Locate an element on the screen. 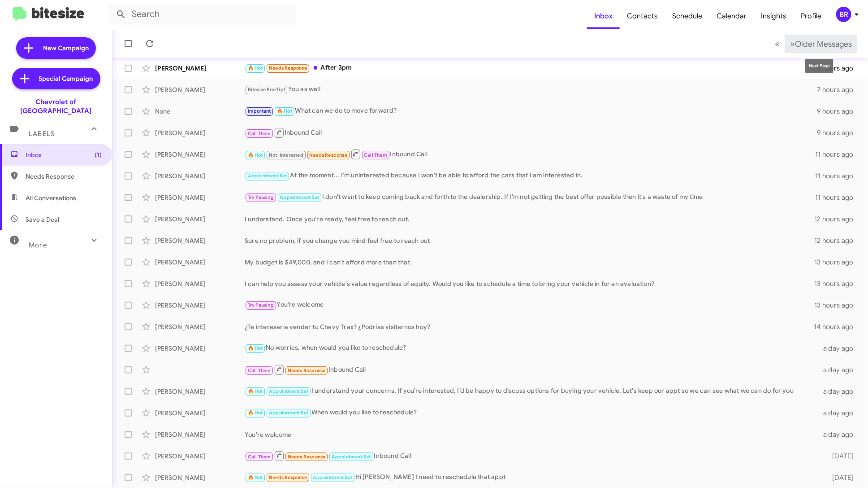 The height and width of the screenshot is (488, 868). span: All Conversations is located at coordinates (51, 198).